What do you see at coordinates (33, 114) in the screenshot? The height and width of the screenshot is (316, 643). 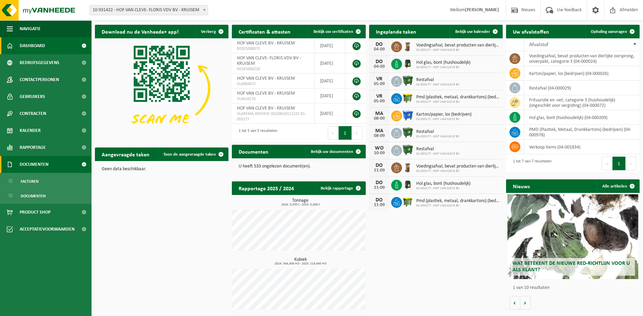 I see `span: Contracten` at bounding box center [33, 114].